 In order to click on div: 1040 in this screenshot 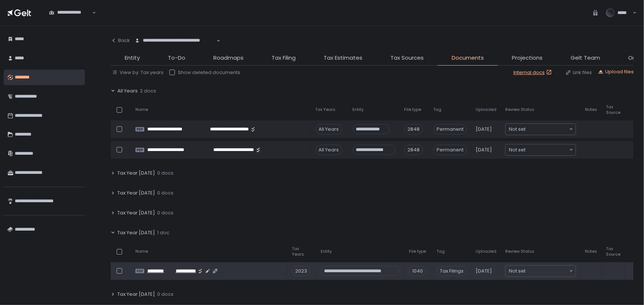, I will do `click(417, 271)`.